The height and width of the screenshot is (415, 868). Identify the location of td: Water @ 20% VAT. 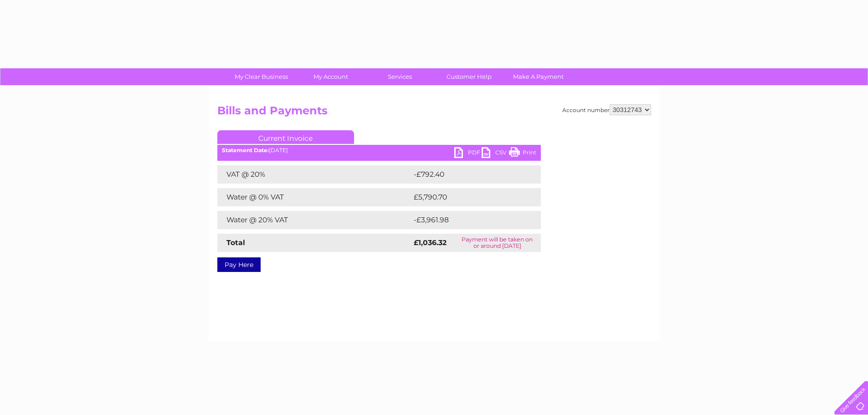
(315, 220).